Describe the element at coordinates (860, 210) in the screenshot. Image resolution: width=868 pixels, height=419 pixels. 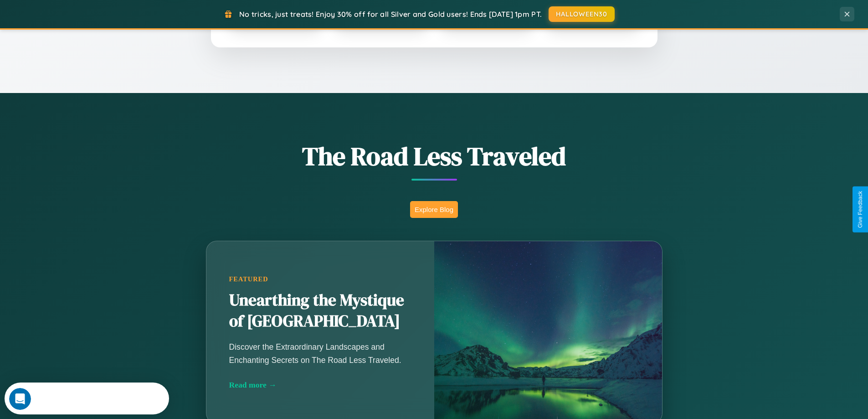
I see `div: Give Feedback` at that location.